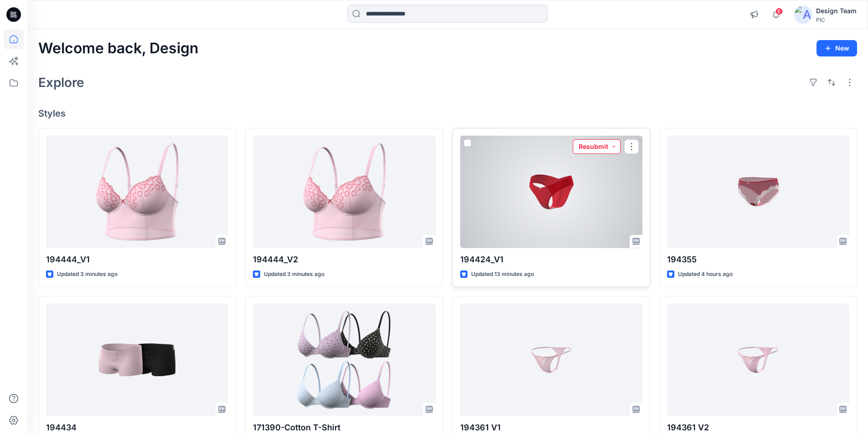  What do you see at coordinates (836, 20) in the screenshot?
I see `div: PIC` at bounding box center [836, 20].